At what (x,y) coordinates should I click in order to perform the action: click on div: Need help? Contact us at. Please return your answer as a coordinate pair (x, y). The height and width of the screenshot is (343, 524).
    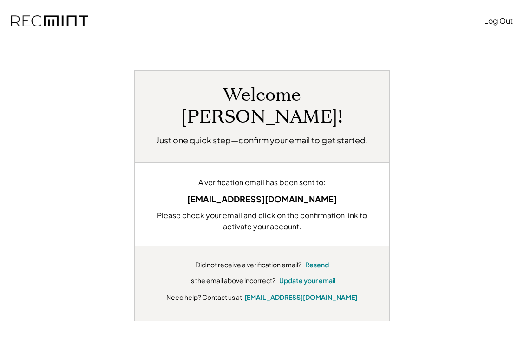
    Looking at the image, I should click on (204, 297).